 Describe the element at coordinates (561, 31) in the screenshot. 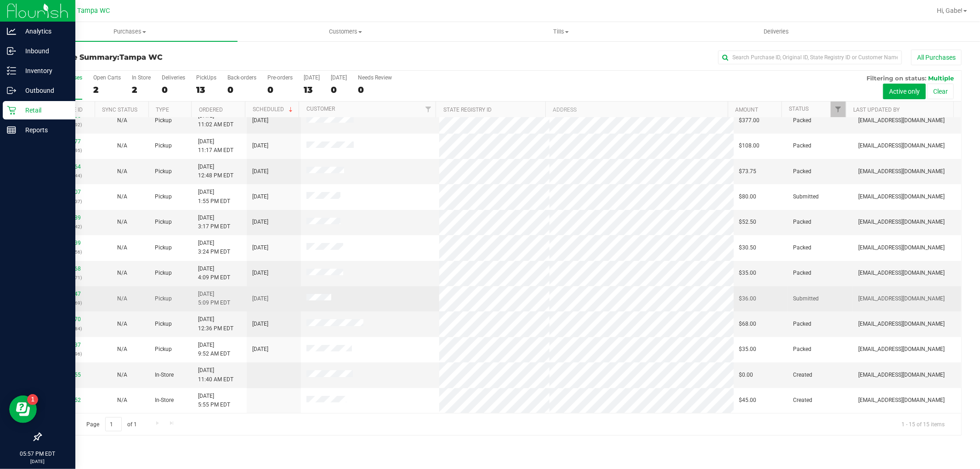

I see `span: Tills` at that location.